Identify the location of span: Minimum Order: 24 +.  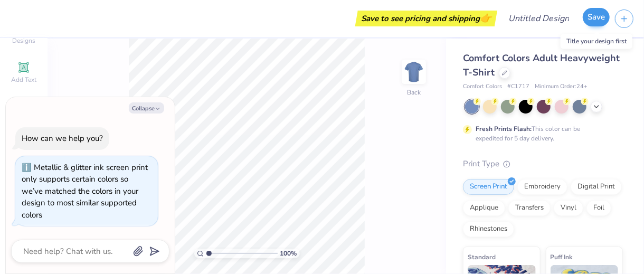
(561, 87).